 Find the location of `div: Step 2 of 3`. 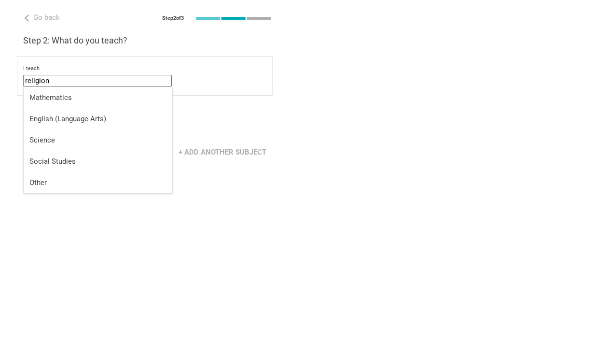

div: Step 2 of 3 is located at coordinates (173, 18).